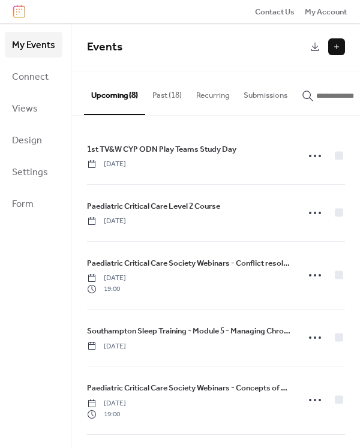 This screenshot has height=448, width=360. I want to click on a: Design, so click(34, 140).